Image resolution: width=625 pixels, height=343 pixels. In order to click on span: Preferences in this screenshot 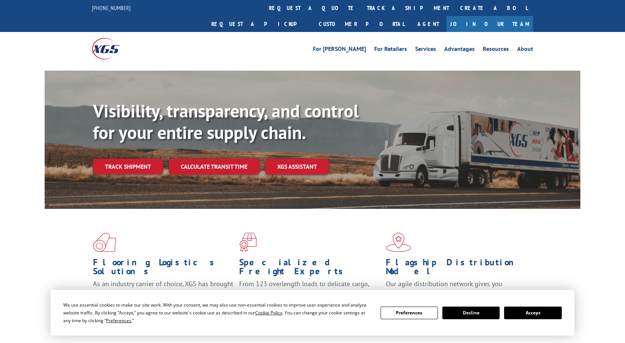, I will do `click(119, 321)`.